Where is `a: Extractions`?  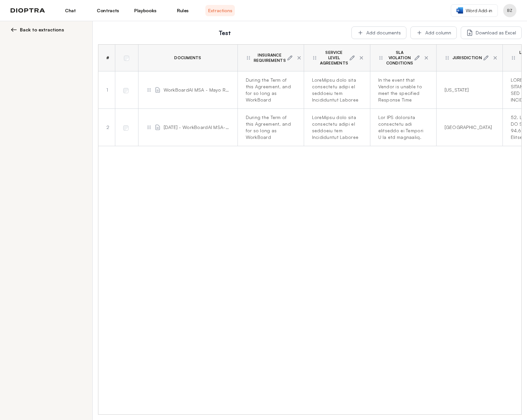 a: Extractions is located at coordinates (220, 10).